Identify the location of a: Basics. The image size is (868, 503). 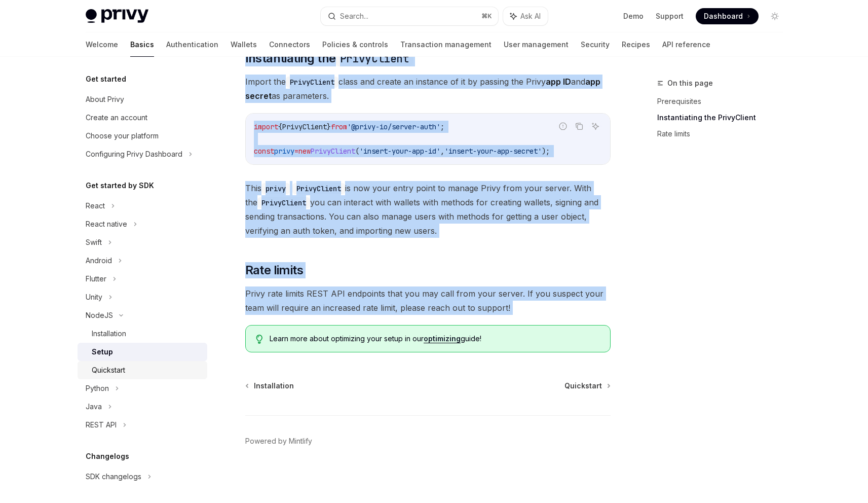
(142, 45).